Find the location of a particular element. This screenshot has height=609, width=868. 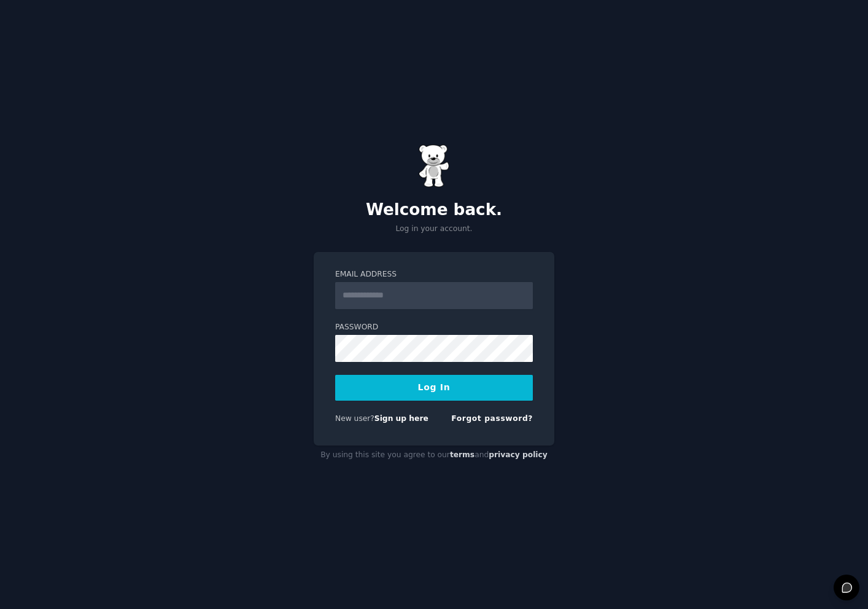

div: By using this site you agree to our and is located at coordinates (434, 455).